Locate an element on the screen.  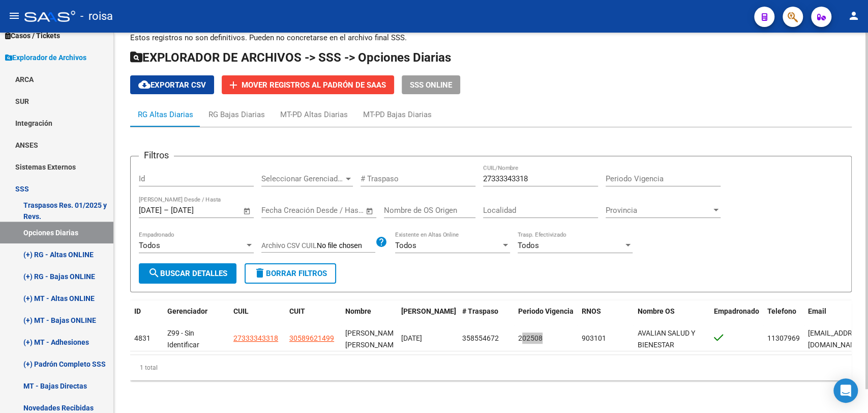
mat-icon: add is located at coordinates (233, 85).